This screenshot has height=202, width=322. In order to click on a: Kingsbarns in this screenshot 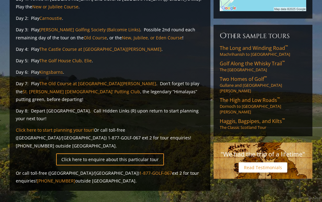, I will do `click(51, 72)`.